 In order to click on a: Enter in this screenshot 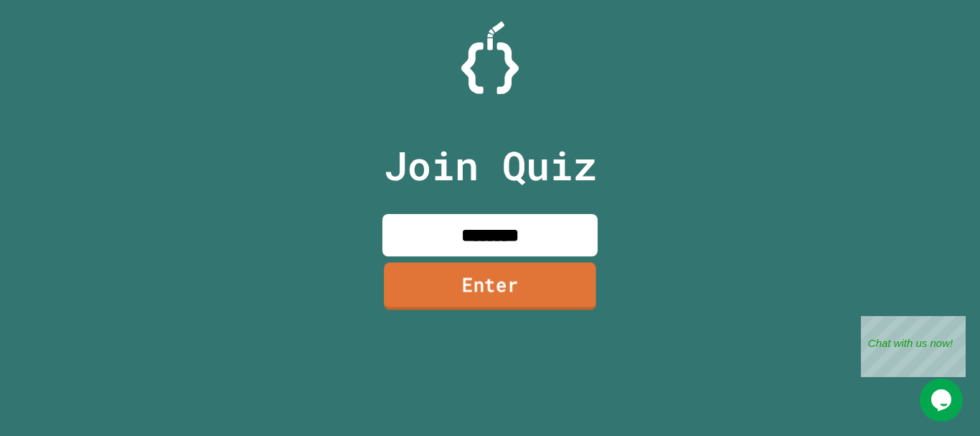, I will do `click(490, 286)`.